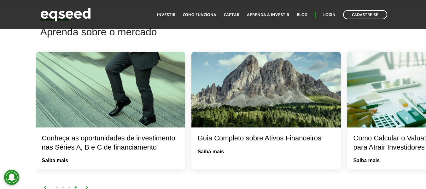  What do you see at coordinates (329, 15) in the screenshot?
I see `a: Login` at bounding box center [329, 15].